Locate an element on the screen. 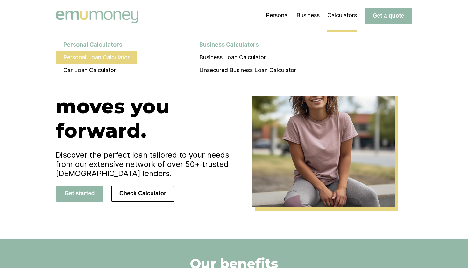 The width and height of the screenshot is (468, 268). li: Car Loan Calculator is located at coordinates (97, 70).